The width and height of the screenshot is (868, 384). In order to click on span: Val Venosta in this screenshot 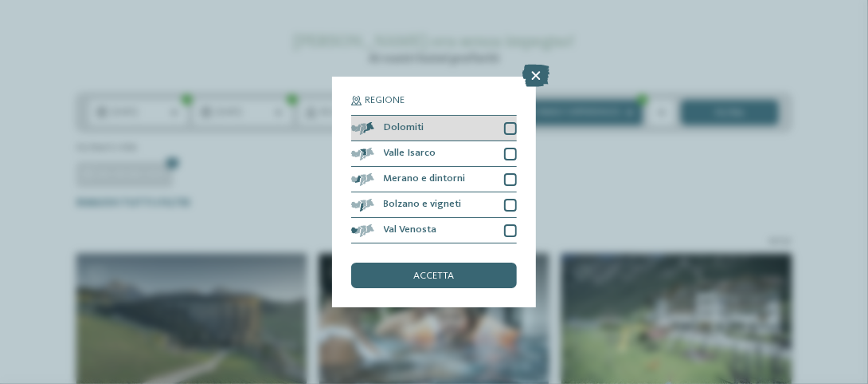, I will do `click(411, 229)`.